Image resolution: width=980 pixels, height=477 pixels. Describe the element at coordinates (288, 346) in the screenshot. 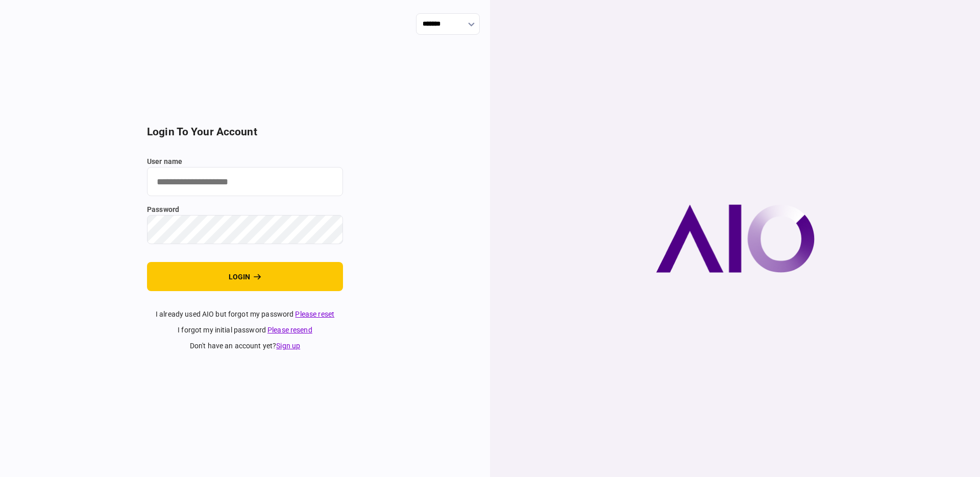

I see `a: Sign up` at that location.